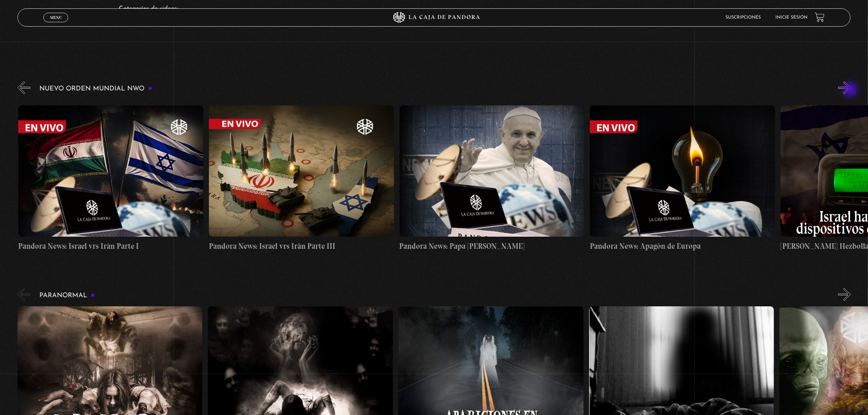 This screenshot has height=415, width=868. What do you see at coordinates (443, 9) in the screenshot?
I see `p: Categorías de videos:` at bounding box center [443, 9].